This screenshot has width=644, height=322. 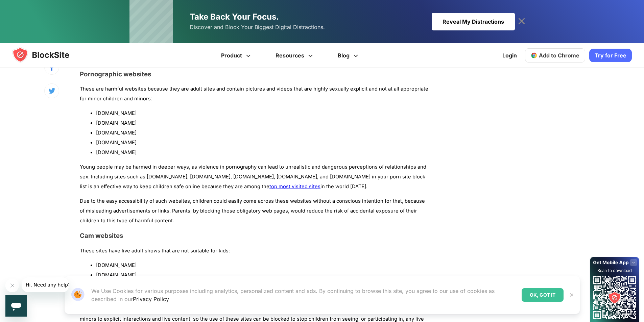 What do you see at coordinates (303, 296) in the screenshot?
I see `p: We Use Cookies for various purposes including analytics, personalized content and ads. By continu...` at bounding box center [303, 296].